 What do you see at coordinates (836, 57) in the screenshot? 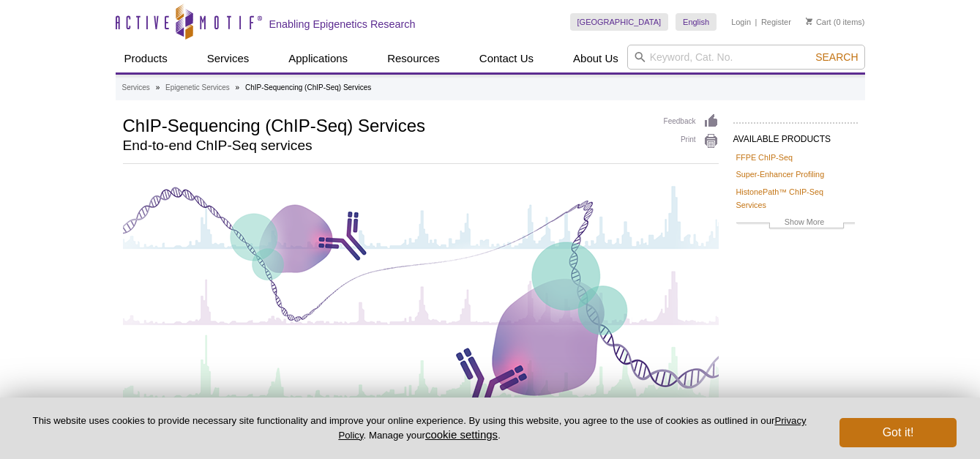
I see `span: Search` at bounding box center [836, 57].